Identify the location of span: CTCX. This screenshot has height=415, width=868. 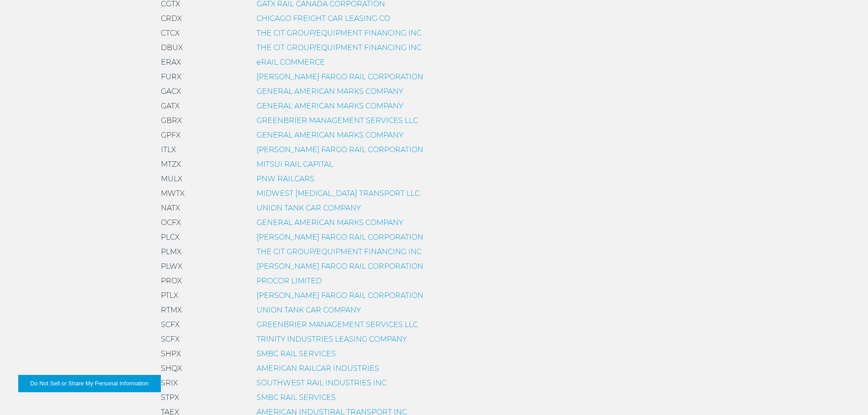
(170, 33).